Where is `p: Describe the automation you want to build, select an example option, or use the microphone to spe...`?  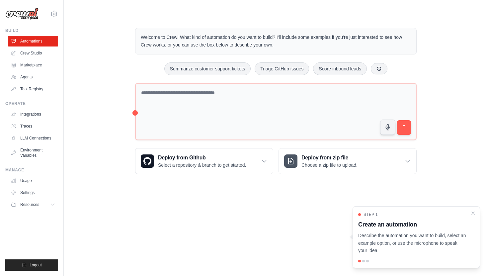
p: Describe the automation you want to build, select an example option, or use the microphone to spe... is located at coordinates (412, 243).